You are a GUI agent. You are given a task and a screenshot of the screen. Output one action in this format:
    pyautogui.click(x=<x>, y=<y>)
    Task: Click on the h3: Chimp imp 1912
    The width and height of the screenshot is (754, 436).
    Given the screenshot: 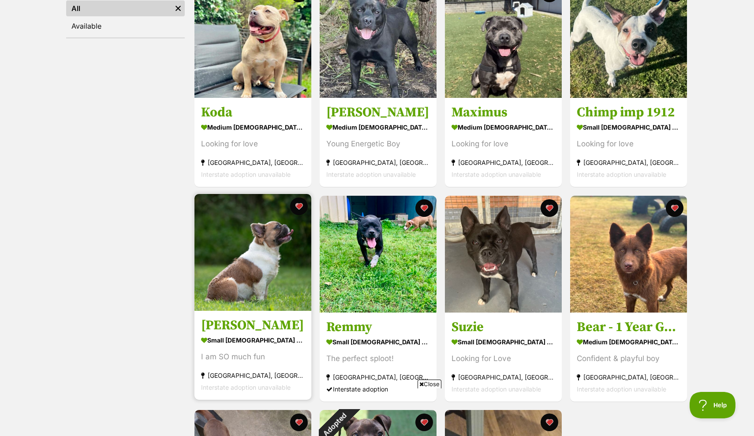 What is the action you would take?
    pyautogui.click(x=628, y=113)
    